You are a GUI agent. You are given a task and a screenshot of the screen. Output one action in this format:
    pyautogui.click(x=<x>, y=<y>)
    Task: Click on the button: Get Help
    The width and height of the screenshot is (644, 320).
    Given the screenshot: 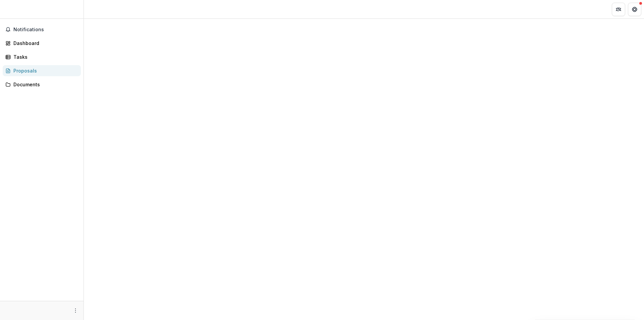 What is the action you would take?
    pyautogui.click(x=635, y=9)
    